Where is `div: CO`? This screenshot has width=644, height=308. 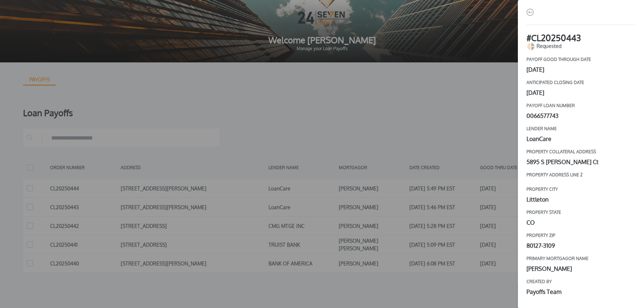 div: CO is located at coordinates (581, 223).